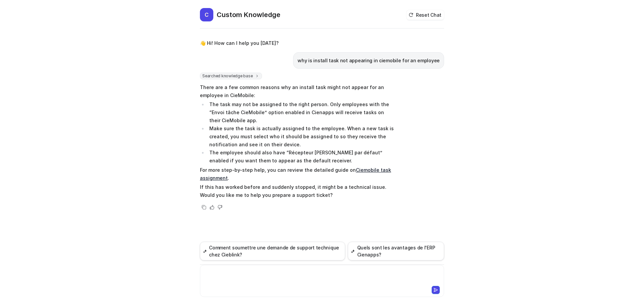  Describe the element at coordinates (207, 15) in the screenshot. I see `span: C` at that location.